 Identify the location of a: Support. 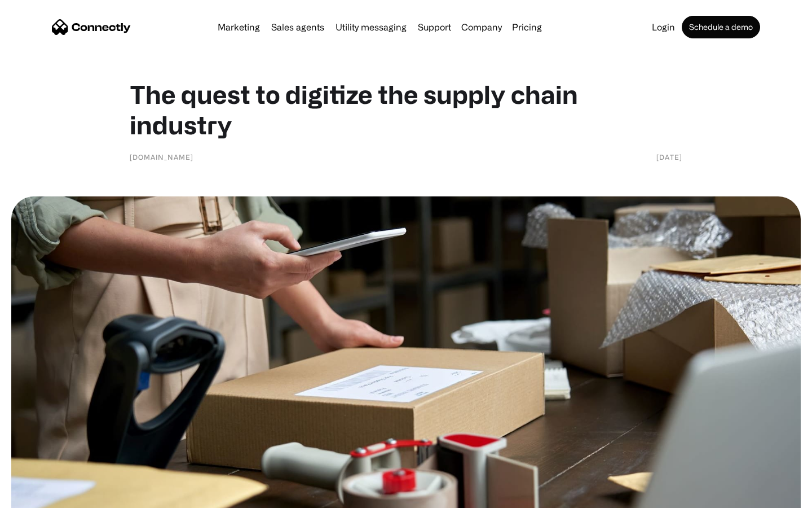
(434, 27).